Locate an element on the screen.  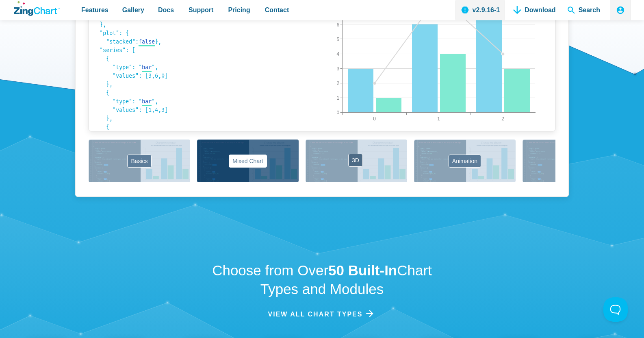
span: Gallery is located at coordinates (133, 10).